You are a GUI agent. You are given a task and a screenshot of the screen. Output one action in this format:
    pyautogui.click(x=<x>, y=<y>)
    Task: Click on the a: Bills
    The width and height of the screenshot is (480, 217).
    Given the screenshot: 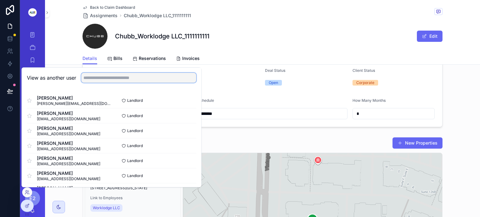 What is the action you would take?
    pyautogui.click(x=115, y=59)
    